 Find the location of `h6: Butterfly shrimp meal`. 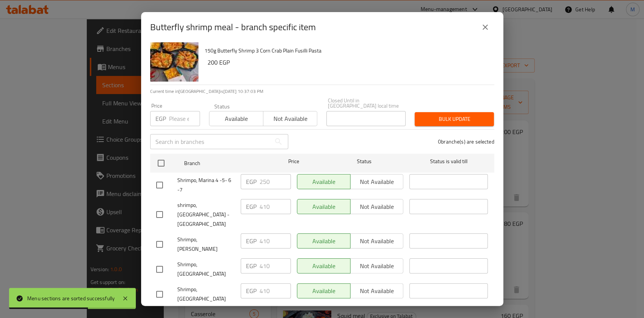

h6: Butterfly shrimp meal is located at coordinates (346, 38).